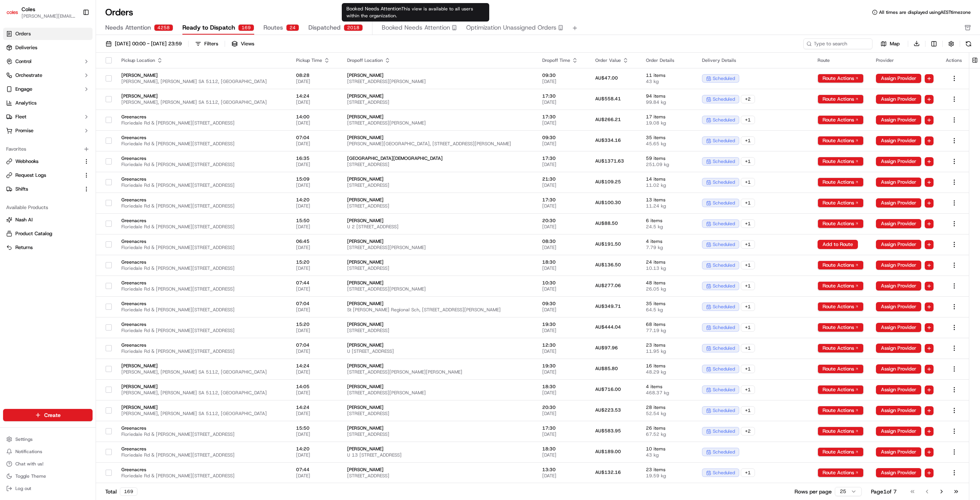 The width and height of the screenshot is (980, 500). I want to click on input: Got a question? Start typing here..., so click(79, 54).